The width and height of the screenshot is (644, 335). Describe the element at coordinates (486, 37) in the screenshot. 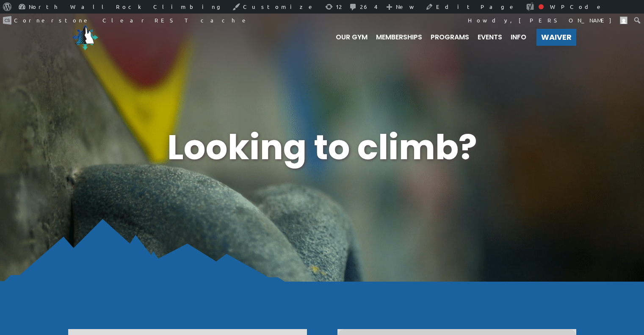

I see `a: Events` at that location.